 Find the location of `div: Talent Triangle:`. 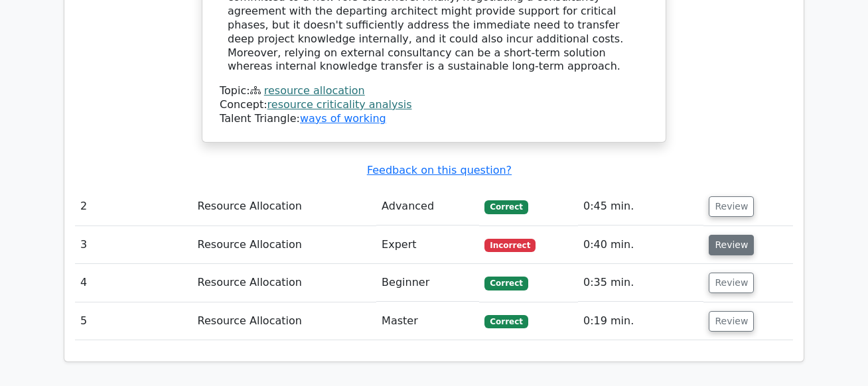

div: Talent Triangle: is located at coordinates (434, 105).